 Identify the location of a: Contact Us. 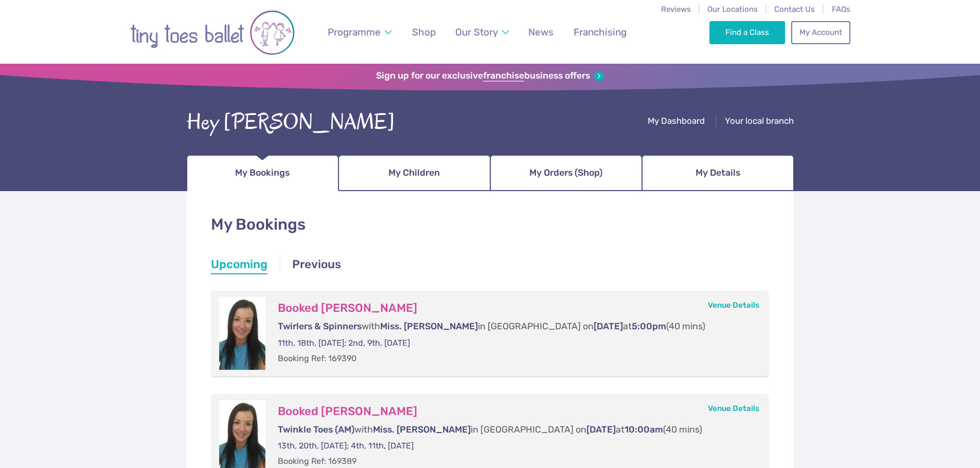
(795, 9).